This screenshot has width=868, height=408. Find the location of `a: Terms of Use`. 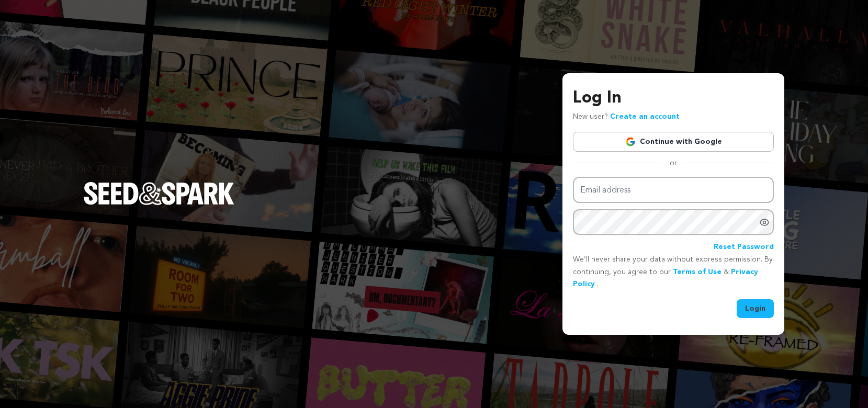

a: Terms of Use is located at coordinates (697, 272).